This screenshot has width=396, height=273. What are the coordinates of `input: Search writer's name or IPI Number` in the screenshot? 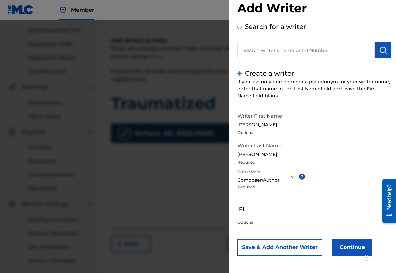 It's located at (306, 50).